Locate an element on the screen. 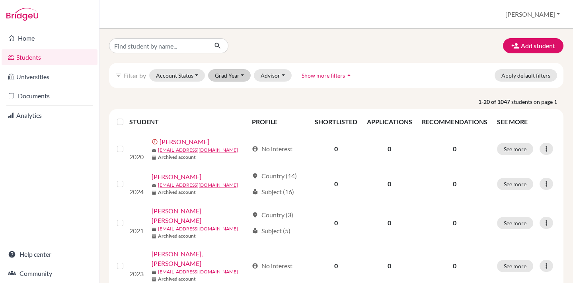 The width and height of the screenshot is (573, 283). th: SHORTLISTED is located at coordinates (336, 122).